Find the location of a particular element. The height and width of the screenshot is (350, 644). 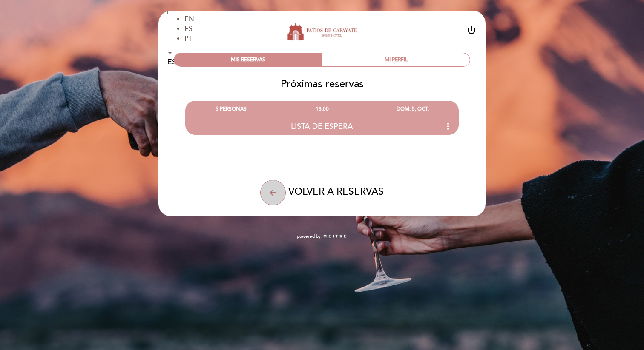

i: arrow_back is located at coordinates (273, 193).